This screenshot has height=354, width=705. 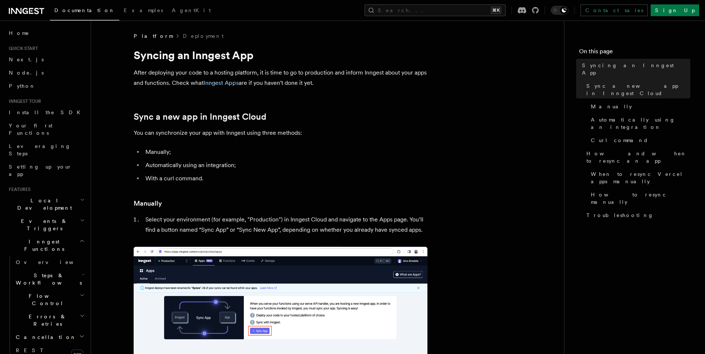 I want to click on a: Sign Up, so click(x=675, y=10).